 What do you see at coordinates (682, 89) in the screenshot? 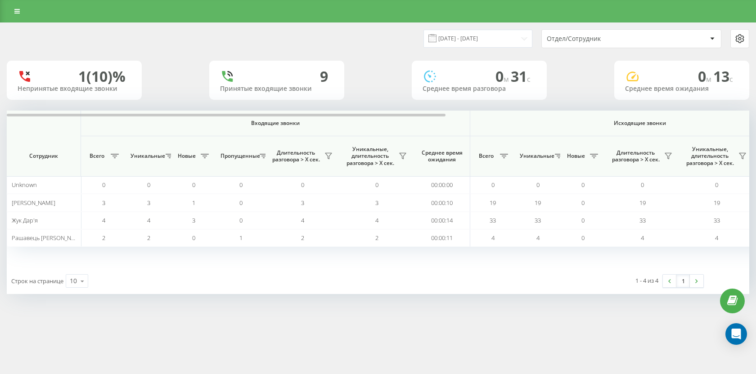
I see `div: Среднее время ожидания` at bounding box center [682, 89].